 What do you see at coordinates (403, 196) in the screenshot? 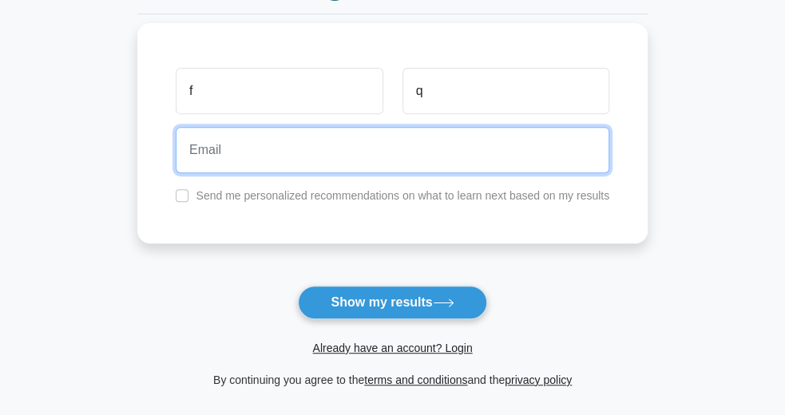
I see `label: Send me personalized recommendations on what to learn next based on my results` at bounding box center [403, 196].